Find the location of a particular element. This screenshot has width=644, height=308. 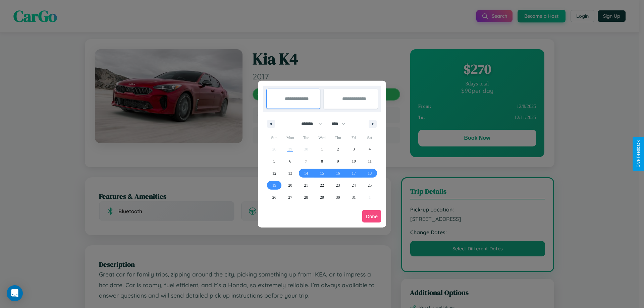

span: 18 is located at coordinates (369, 173).